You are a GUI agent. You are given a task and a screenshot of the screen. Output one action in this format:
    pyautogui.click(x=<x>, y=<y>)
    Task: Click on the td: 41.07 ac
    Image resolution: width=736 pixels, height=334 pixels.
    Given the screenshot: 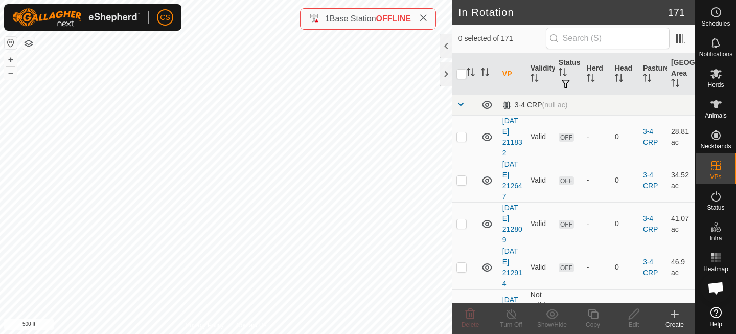 What is the action you would take?
    pyautogui.click(x=681, y=223)
    